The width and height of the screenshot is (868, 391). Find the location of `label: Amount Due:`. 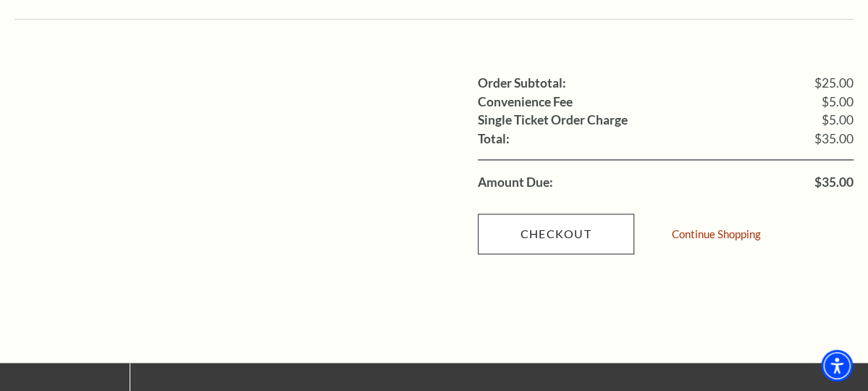

label: Amount Due: is located at coordinates (516, 183).